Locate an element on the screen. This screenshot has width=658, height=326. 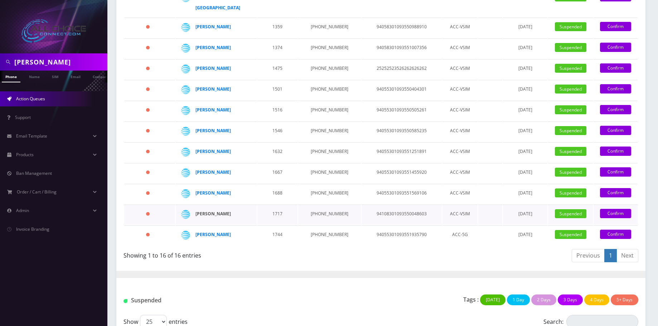
span: Support is located at coordinates (23, 117).